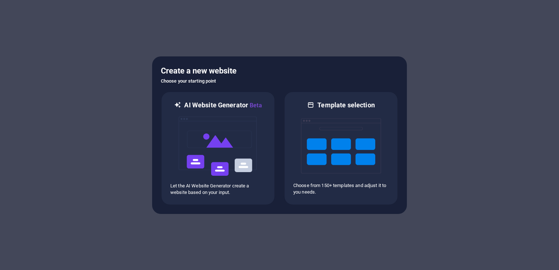 The image size is (559, 270). I want to click on p: Choose from 150+ templates and adjust it to you needs., so click(341, 189).